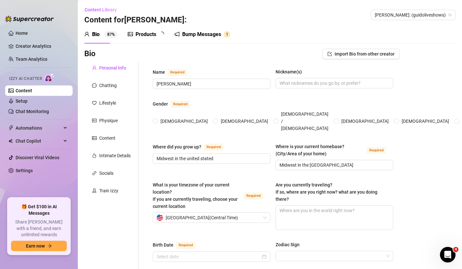 This screenshot has height=269, width=462. Describe the element at coordinates (288, 244) in the screenshot. I see `div: Zodiac Sign` at that location.